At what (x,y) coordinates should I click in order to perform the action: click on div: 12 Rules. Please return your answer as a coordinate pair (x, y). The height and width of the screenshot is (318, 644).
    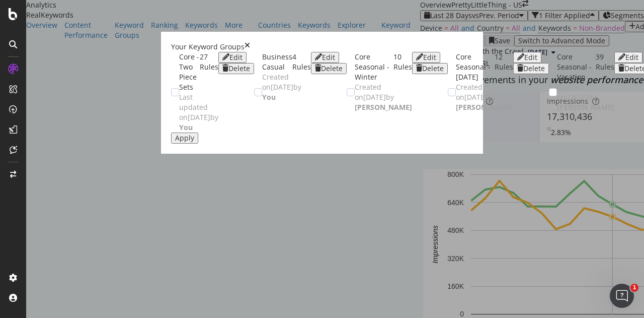
    Looking at the image, I should click on (504, 67).